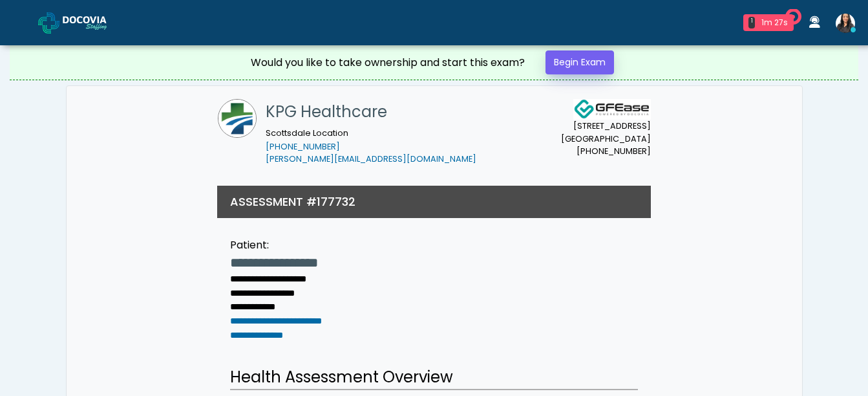  What do you see at coordinates (612, 109) in the screenshot?
I see `img: Docovia Staffing Logo` at bounding box center [612, 109].